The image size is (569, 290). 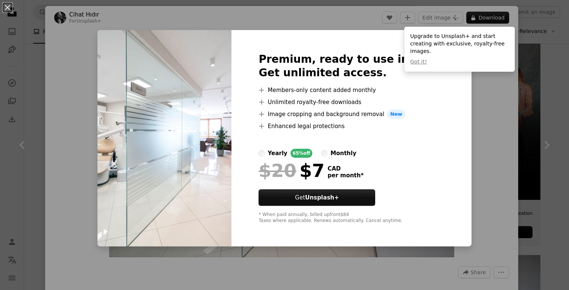 What do you see at coordinates (261, 153) in the screenshot?
I see `input: yearly65%off` at bounding box center [261, 153].